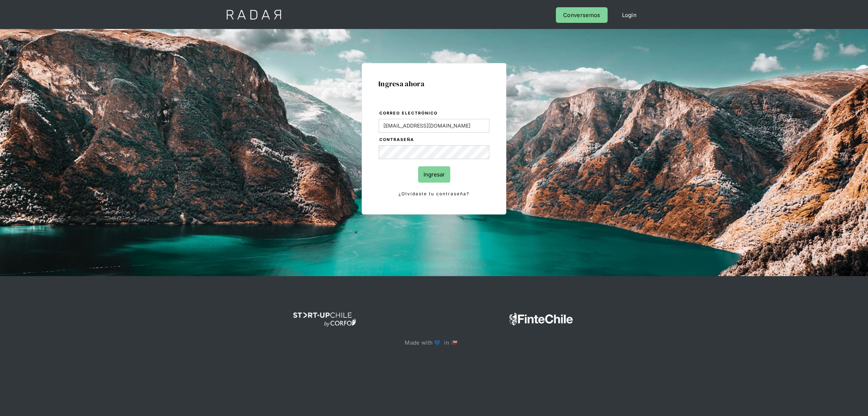 The width and height of the screenshot is (868, 416). Describe the element at coordinates (434, 194) in the screenshot. I see `a: ¿Olvidaste tu contraseña?` at that location.